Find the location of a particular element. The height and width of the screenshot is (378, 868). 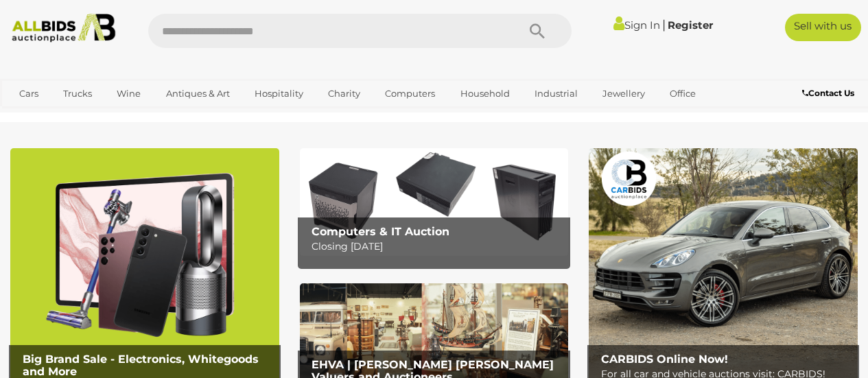

a: Antiques & Art is located at coordinates (198, 93).